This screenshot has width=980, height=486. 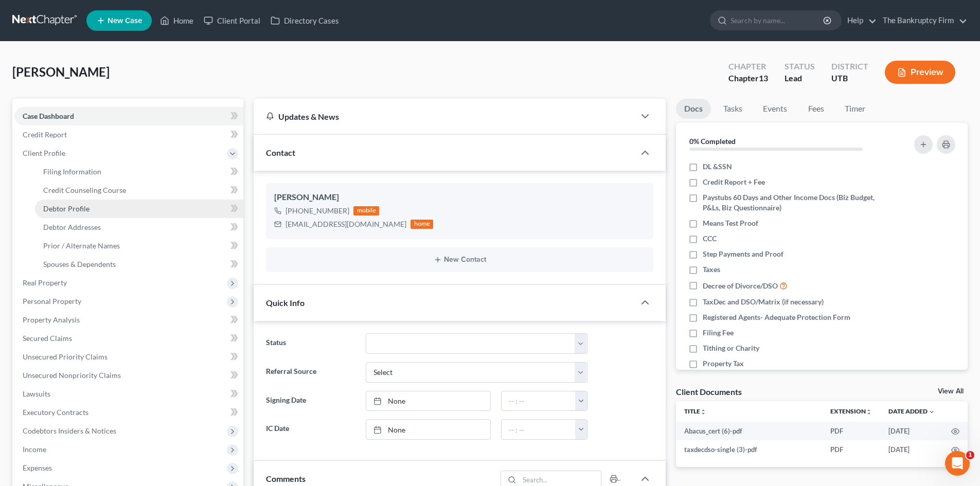 I want to click on a: The Bankruptcy Firm, so click(x=923, y=21).